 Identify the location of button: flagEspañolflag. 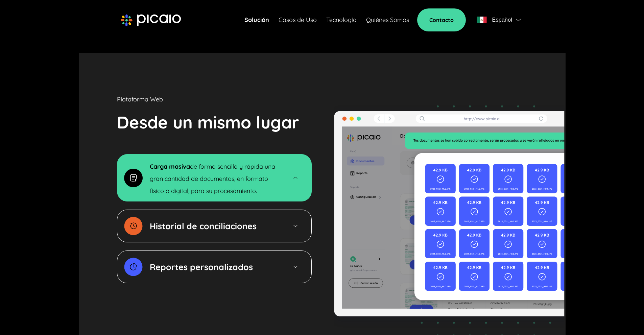
(498, 20).